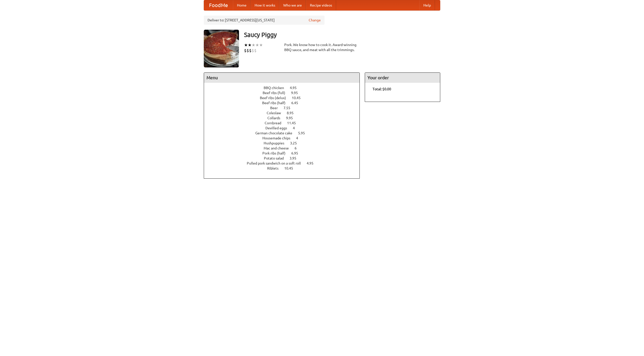 The image size is (644, 356). What do you see at coordinates (285, 103) in the screenshot?
I see `a: Beef ribs (half) 6.45` at bounding box center [285, 103].